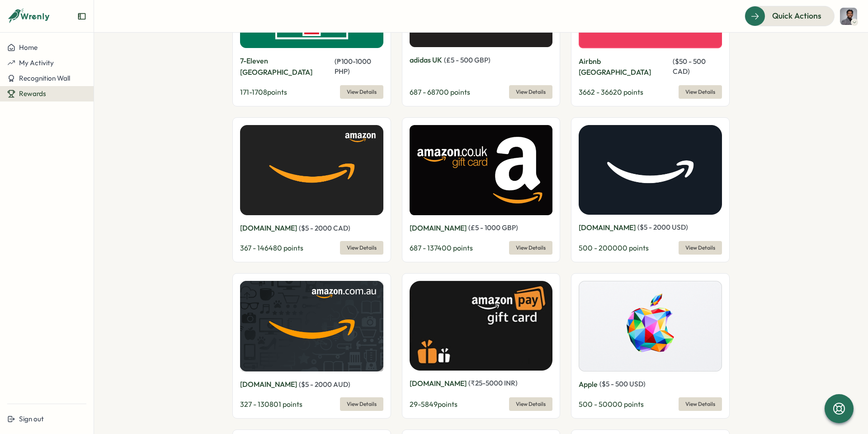 The height and width of the screenshot is (434, 868). What do you see at coordinates (849, 16) in the screenshot?
I see `img: Vishal Reddy` at bounding box center [849, 16].